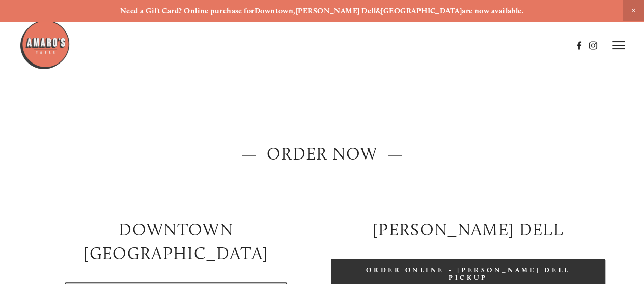 This screenshot has height=284, width=644. What do you see at coordinates (45, 45) in the screenshot?
I see `img: Amaro's Table` at bounding box center [45, 45].